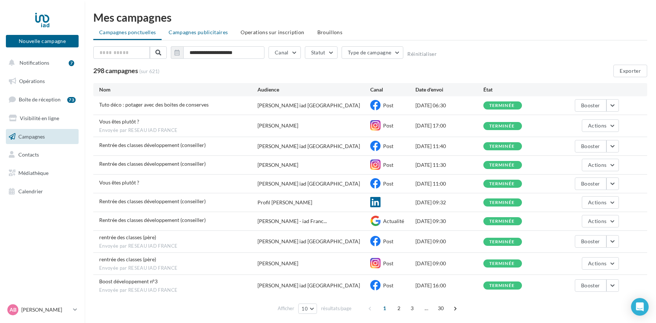  What do you see at coordinates (412, 308) in the screenshot?
I see `span: 3` at bounding box center [412, 308].